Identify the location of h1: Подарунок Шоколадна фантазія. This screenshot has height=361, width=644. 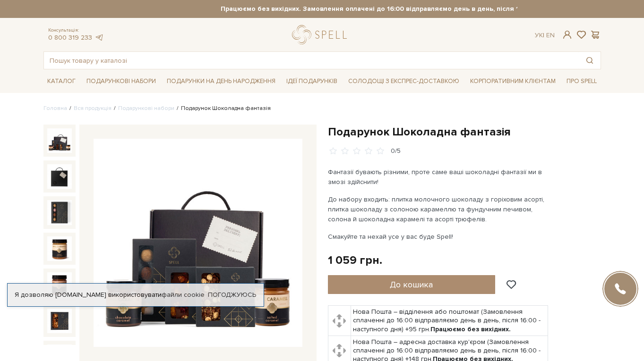
(464, 132).